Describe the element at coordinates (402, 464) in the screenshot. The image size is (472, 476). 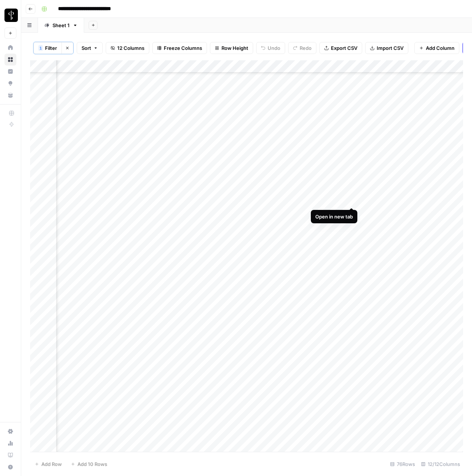
I see `div: 76 Rows` at that location.